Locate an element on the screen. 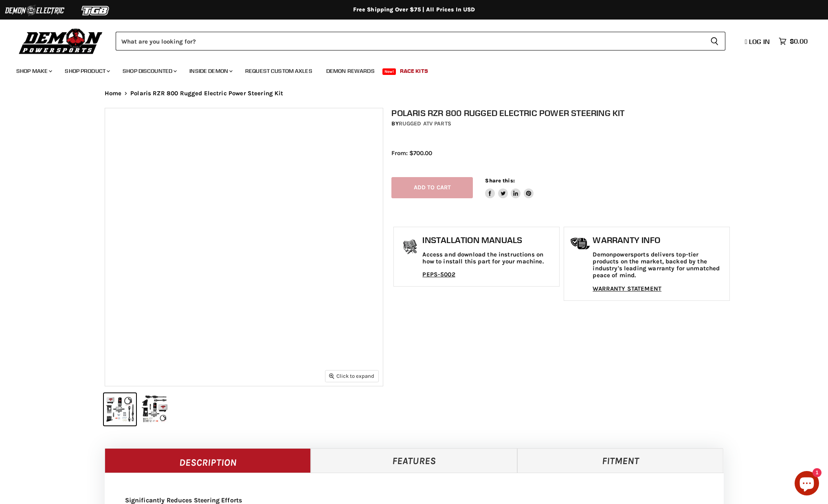 Image resolution: width=828 pixels, height=504 pixels. span: From: $700.00 is located at coordinates (412, 153).